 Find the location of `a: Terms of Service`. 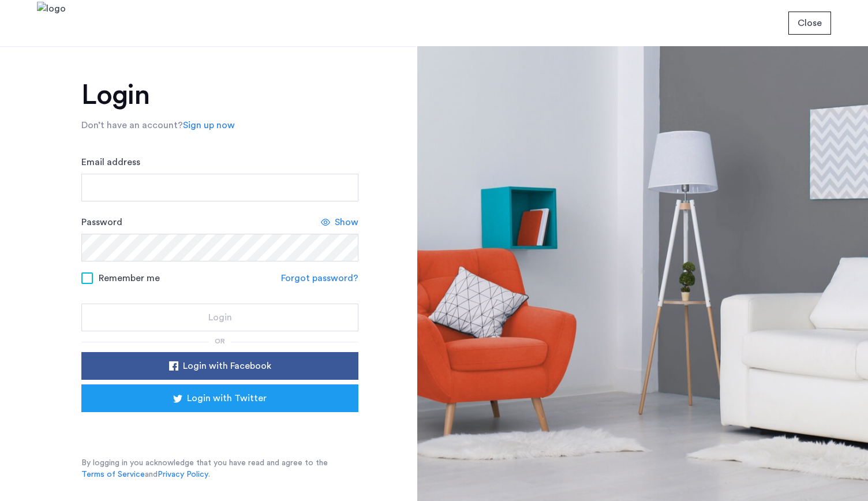

a: Terms of Service is located at coordinates (113, 474).